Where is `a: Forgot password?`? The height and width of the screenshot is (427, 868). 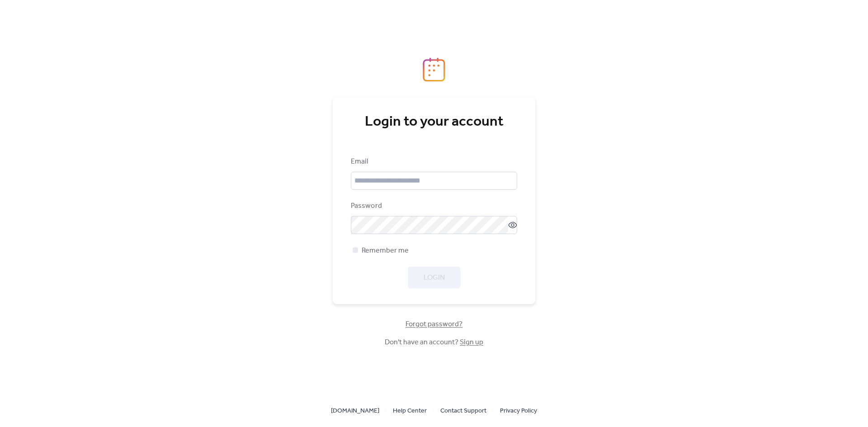
a: Forgot password? is located at coordinates (434, 324).